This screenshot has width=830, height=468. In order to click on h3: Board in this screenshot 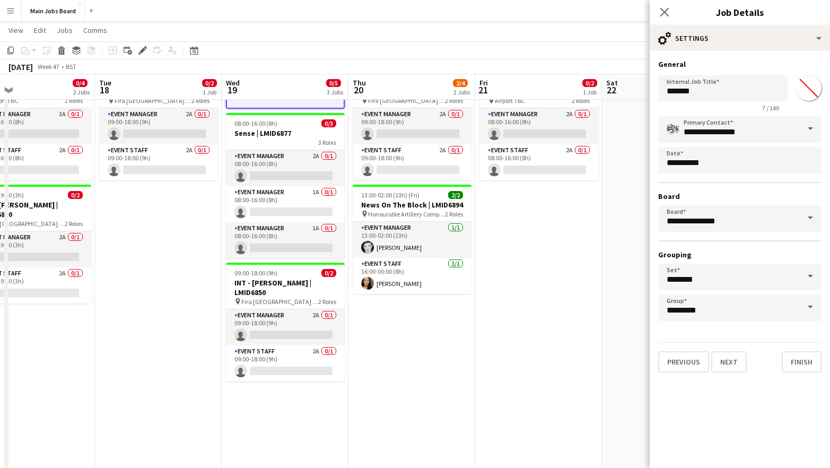, I will do `click(740, 196)`.